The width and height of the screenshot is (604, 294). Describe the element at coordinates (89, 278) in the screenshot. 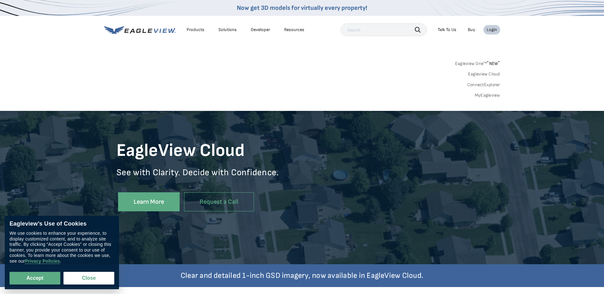

I see `button: Close` at that location.